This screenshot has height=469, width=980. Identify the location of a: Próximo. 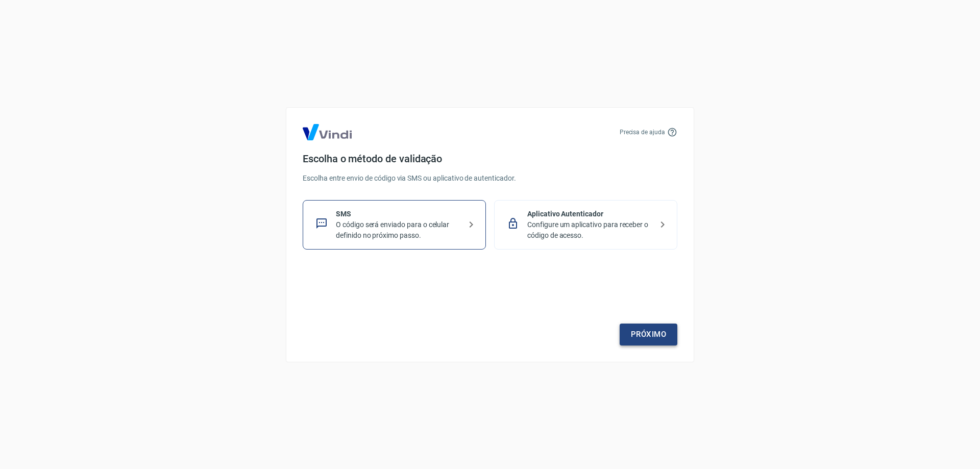
(648, 334).